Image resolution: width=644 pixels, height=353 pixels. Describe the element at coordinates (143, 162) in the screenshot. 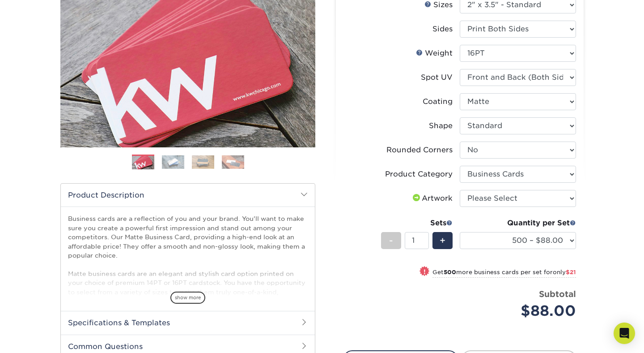

I see `img: Business Cards 01` at that location.